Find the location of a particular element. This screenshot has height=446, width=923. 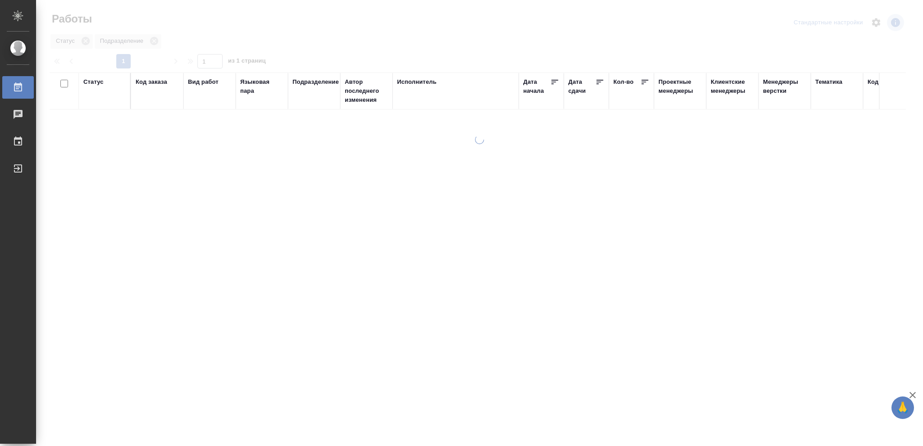

div: Кол-во is located at coordinates (623, 82).